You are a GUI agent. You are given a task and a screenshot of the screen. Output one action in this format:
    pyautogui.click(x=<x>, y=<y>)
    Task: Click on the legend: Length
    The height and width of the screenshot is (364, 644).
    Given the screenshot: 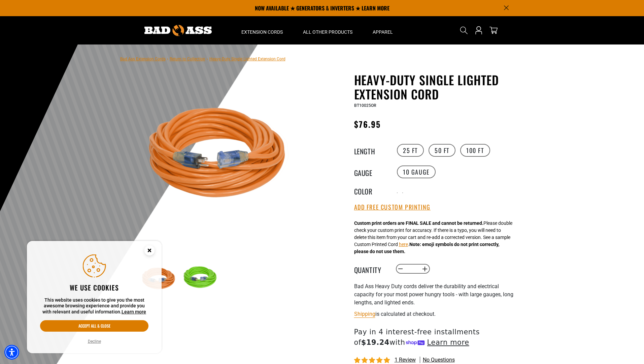 What is the action you would take?
    pyautogui.click(x=371, y=151)
    